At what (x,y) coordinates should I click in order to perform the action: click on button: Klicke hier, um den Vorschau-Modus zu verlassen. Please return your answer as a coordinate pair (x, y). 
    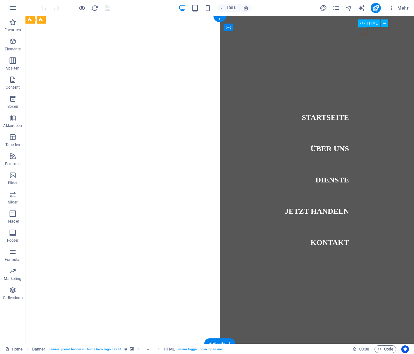
    Looking at the image, I should click on (82, 8).